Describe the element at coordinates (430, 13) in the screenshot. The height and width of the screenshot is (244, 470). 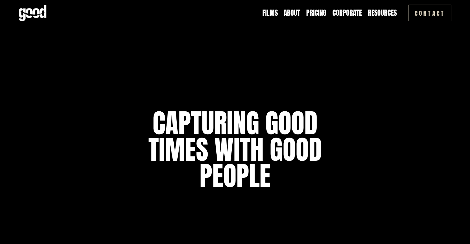
I see `a: Contact` at that location.